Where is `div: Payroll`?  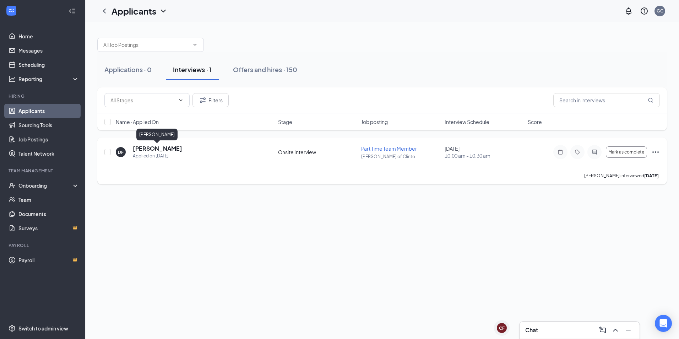
div: Payroll is located at coordinates (43, 245).